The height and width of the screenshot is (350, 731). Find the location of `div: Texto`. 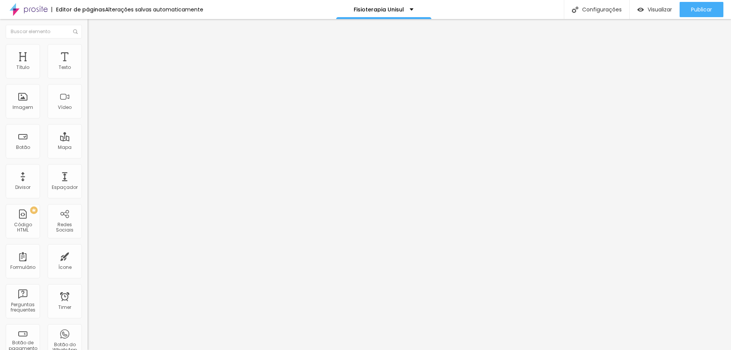

div: Texto is located at coordinates (65, 67).